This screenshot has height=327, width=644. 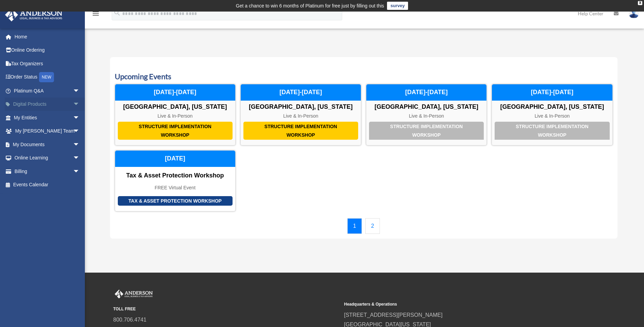 What do you see at coordinates (47, 50) in the screenshot?
I see `a: Online Ordering` at bounding box center [47, 50].